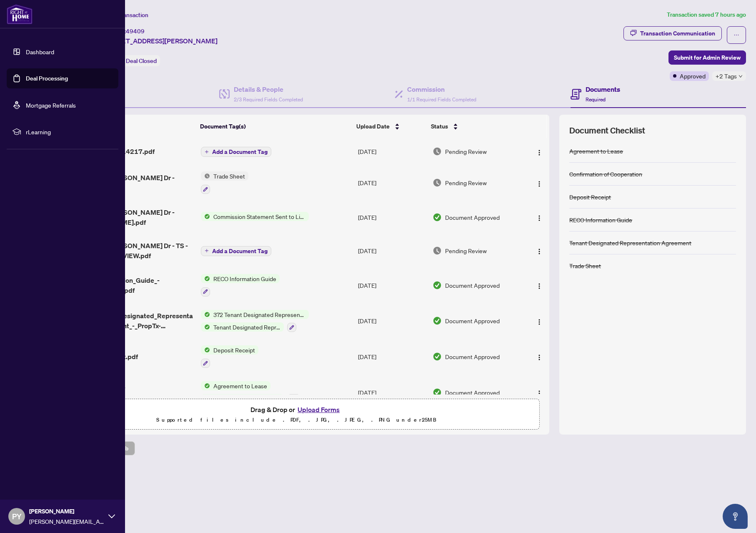 This screenshot has height=533, width=756. What do you see at coordinates (69, 132) in the screenshot?
I see `span: rLearning` at bounding box center [69, 132].